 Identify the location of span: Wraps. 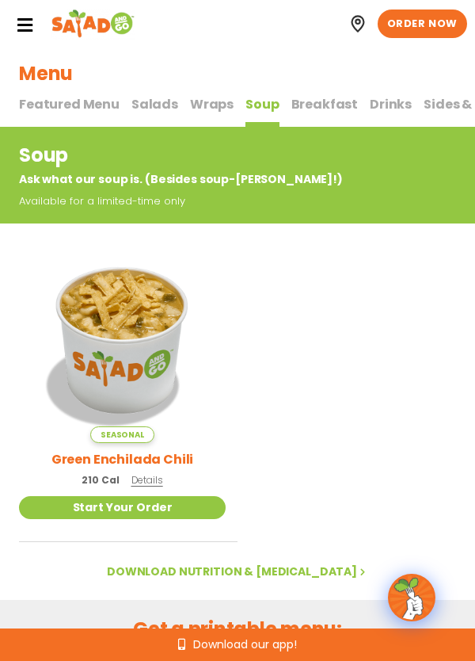
(212, 104).